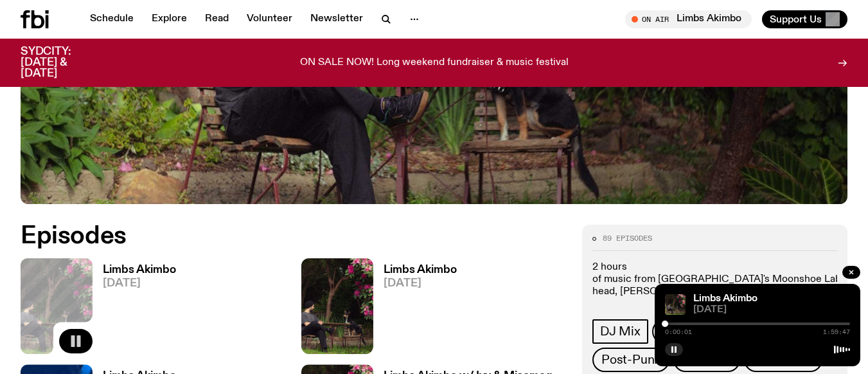  What do you see at coordinates (686, 332) in the screenshot?
I see `a: Ambient` at bounding box center [686, 332].